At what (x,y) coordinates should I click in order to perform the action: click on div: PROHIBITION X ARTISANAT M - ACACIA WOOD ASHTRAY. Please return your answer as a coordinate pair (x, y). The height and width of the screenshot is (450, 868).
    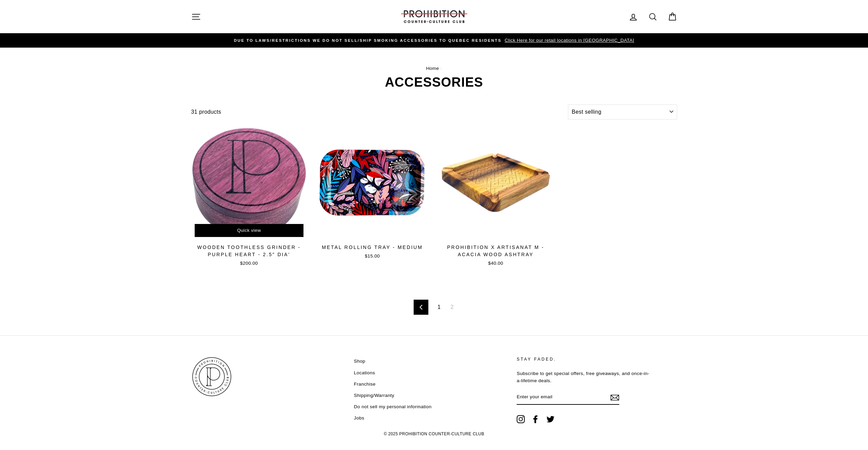
    Looking at the image, I should click on (495, 251).